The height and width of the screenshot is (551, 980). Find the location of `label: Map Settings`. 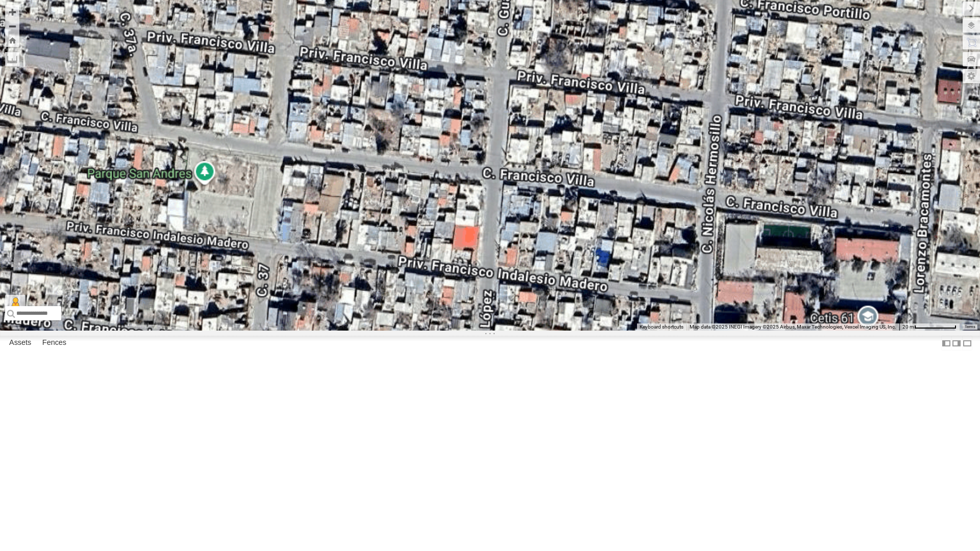

label: Map Settings is located at coordinates (971, 76).